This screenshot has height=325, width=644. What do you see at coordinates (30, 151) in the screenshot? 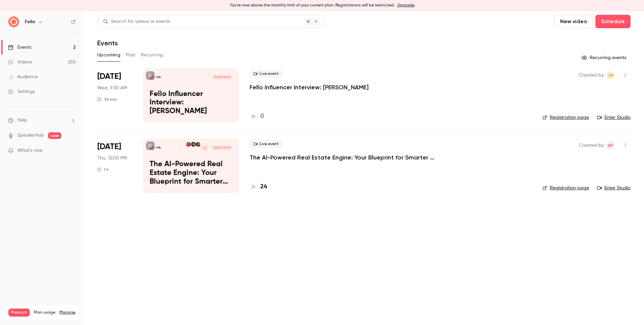
I see `span: What's new` at bounding box center [30, 151].